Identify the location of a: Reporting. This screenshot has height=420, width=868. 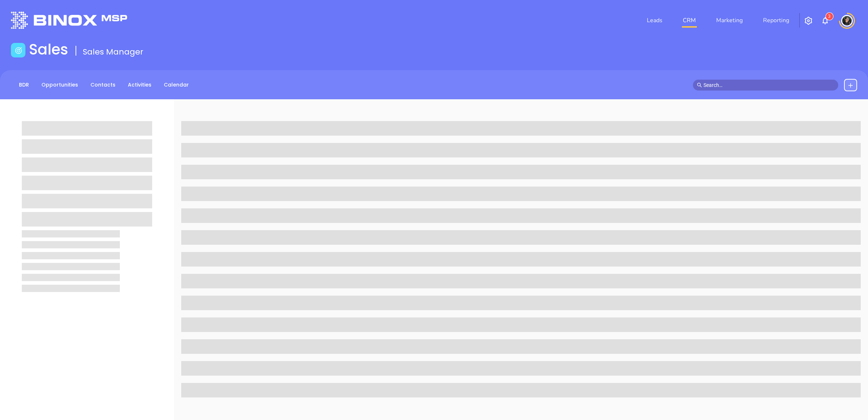
(776, 20).